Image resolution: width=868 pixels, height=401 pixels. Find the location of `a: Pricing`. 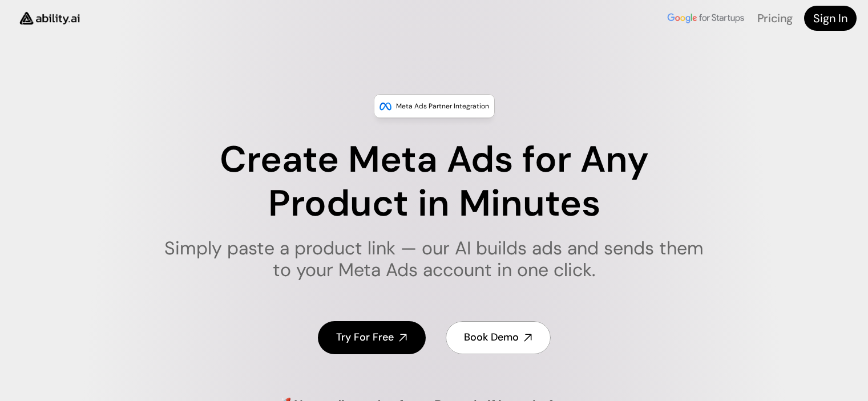

a: Pricing is located at coordinates (774, 18).